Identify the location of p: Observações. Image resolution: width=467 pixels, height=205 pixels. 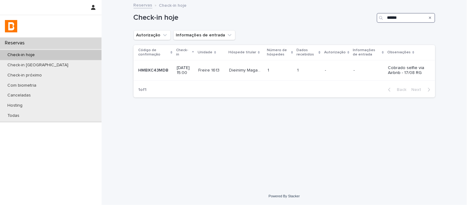
(399, 52).